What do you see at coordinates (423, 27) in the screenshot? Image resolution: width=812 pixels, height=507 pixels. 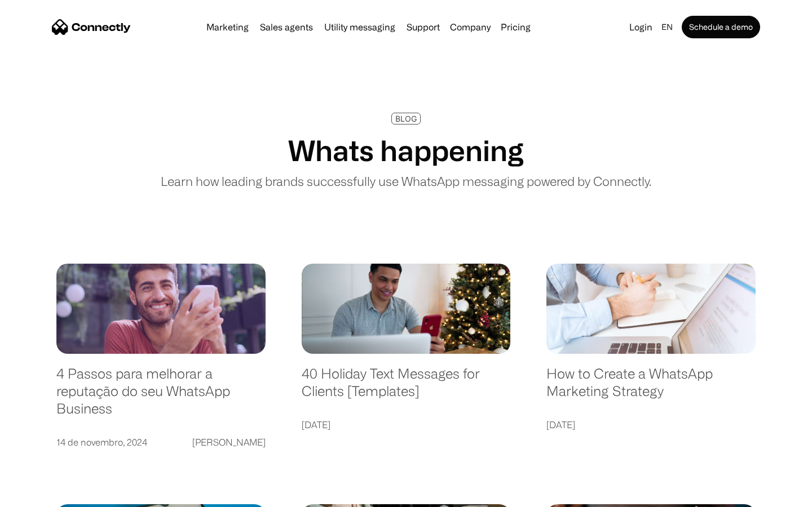 I see `a: Support` at bounding box center [423, 27].